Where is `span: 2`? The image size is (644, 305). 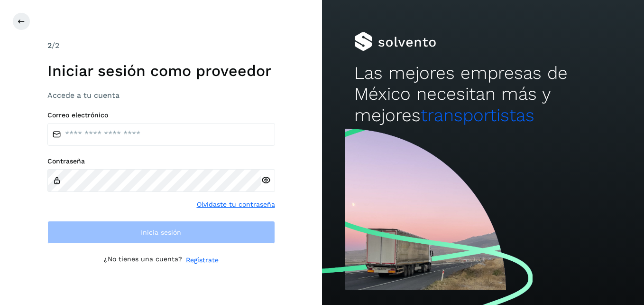
span: 2 is located at coordinates (49, 45).